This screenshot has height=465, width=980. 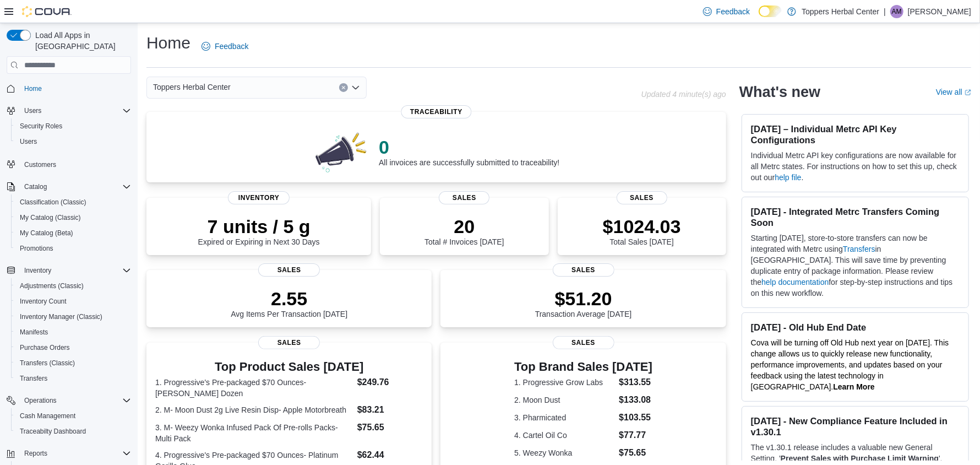 What do you see at coordinates (50, 218) in the screenshot?
I see `a: My Catalog (Classic)` at bounding box center [50, 218].